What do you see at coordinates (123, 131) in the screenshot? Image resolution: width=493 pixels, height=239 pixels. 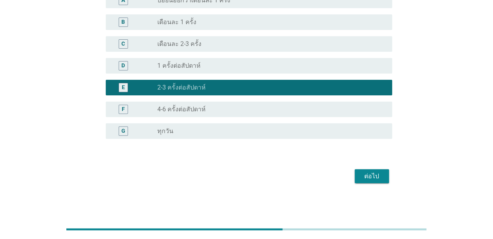 I see `div: G` at bounding box center [123, 131].